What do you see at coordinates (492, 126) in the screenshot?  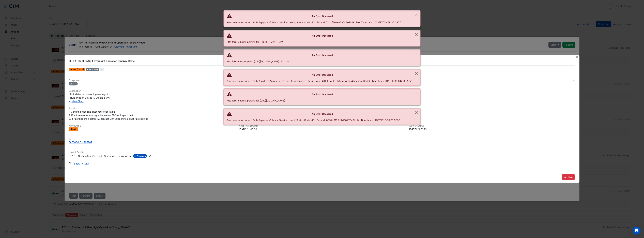 I see `h6: Alert Created` at bounding box center [492, 126].